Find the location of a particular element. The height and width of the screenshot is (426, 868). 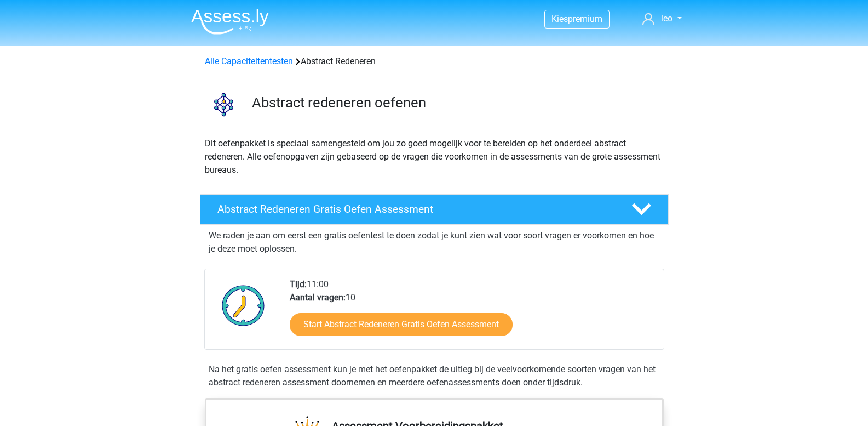

b: Aantal vragen: is located at coordinates (318, 297).